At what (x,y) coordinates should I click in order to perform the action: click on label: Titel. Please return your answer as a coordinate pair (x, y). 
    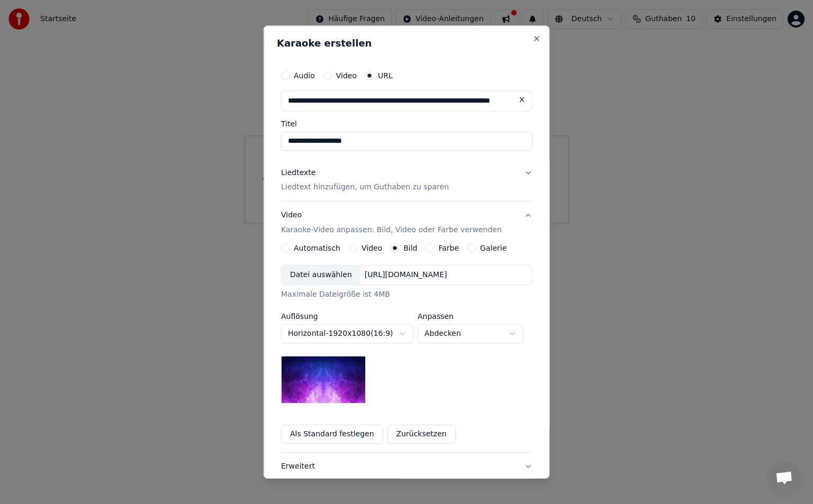
    Looking at the image, I should click on (407, 123).